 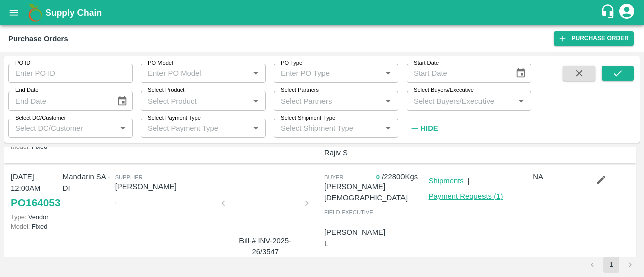 What do you see at coordinates (461, 100) in the screenshot?
I see `input: Select Buyers/Executive` at bounding box center [461, 100].